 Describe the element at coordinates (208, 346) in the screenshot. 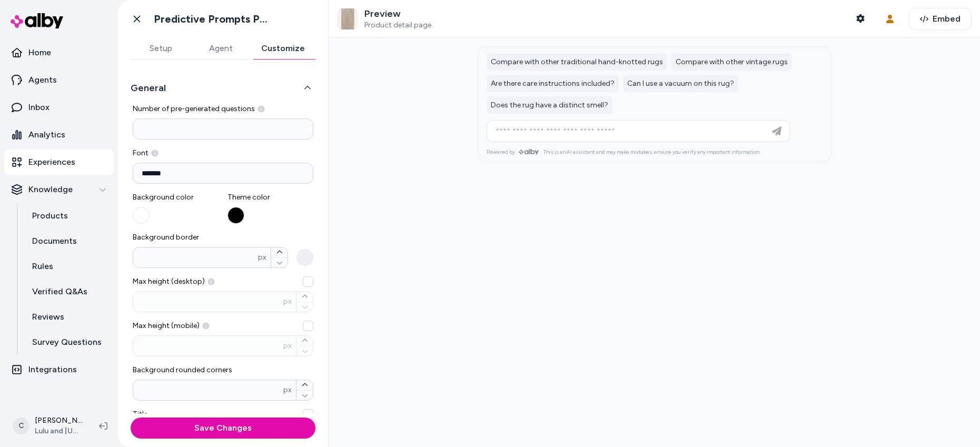

I see `input: Max height (mobile) px` at that location.